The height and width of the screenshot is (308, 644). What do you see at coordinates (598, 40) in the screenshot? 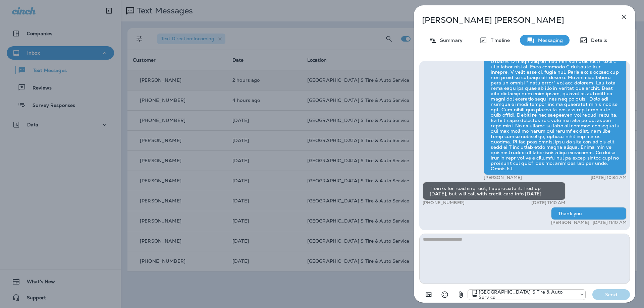
I see `p: Details` at bounding box center [598, 40].